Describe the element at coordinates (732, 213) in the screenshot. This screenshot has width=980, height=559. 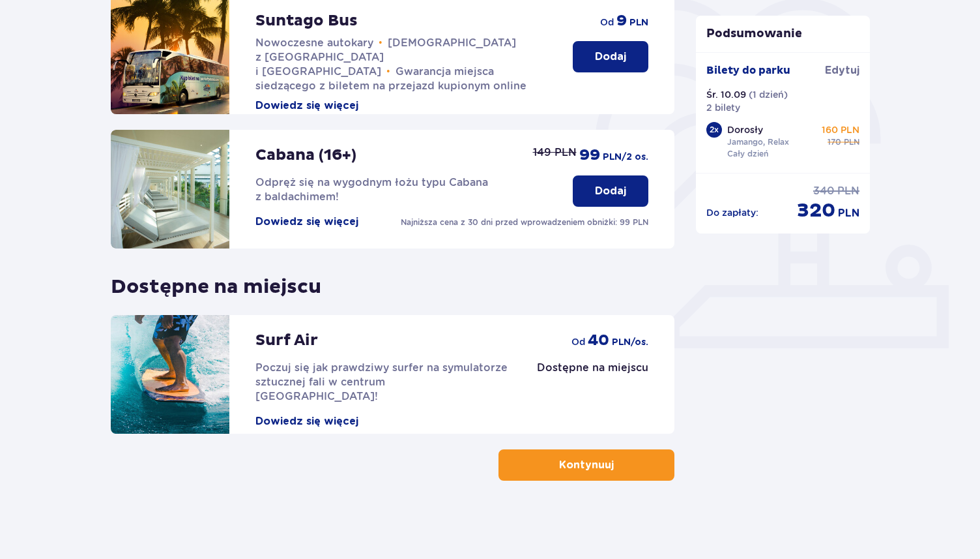
I see `p: Do zapłaty :` at that location.